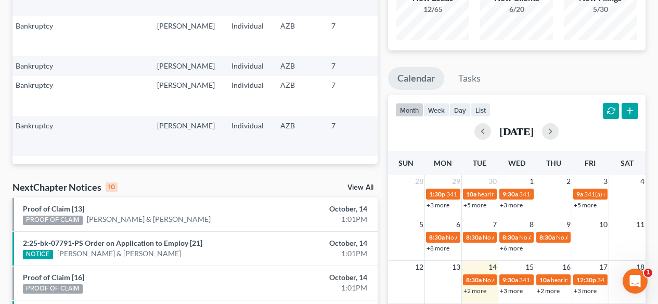  Describe the element at coordinates (437, 110) in the screenshot. I see `button: week` at that location.